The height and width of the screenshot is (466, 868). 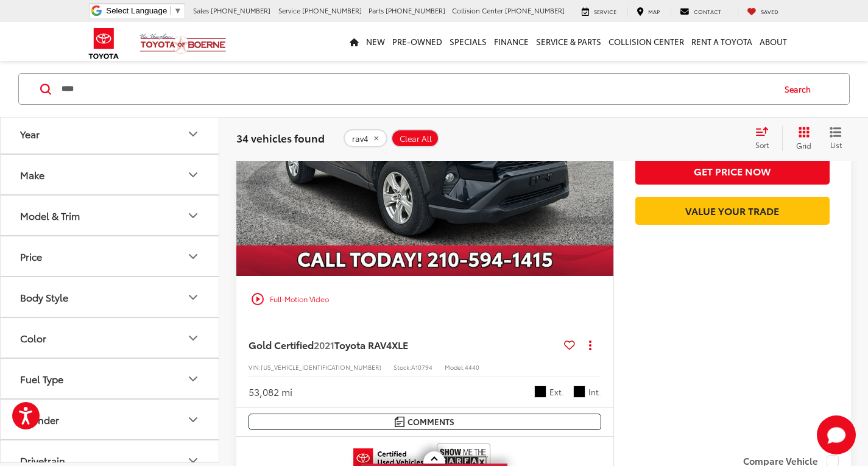 I want to click on a: Collision Center, so click(x=647, y=41).